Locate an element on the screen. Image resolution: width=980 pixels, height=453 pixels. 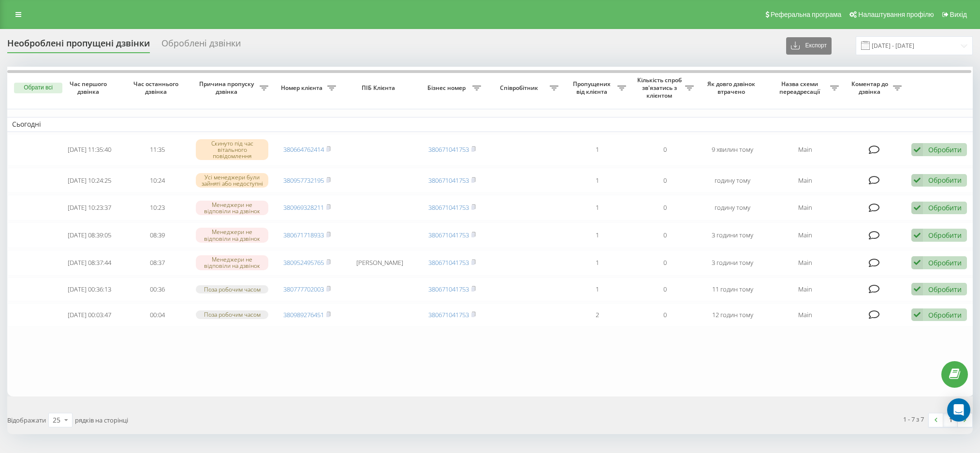
a: 1 is located at coordinates (951, 420).